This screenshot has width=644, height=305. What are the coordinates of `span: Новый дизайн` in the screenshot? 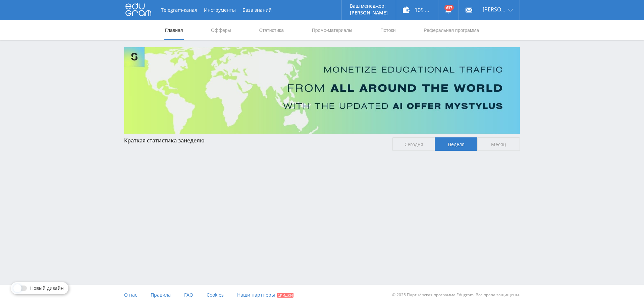 It's located at (47, 288).